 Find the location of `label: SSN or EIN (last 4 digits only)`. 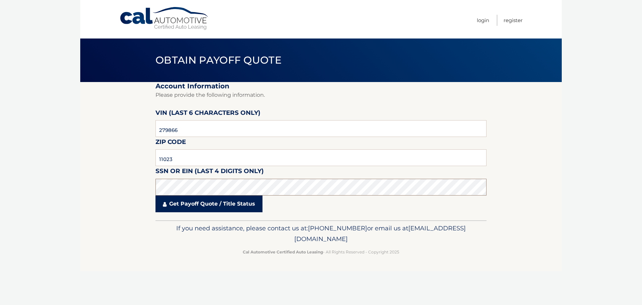

label: SSN or EIN (last 4 digits only) is located at coordinates (210, 172).